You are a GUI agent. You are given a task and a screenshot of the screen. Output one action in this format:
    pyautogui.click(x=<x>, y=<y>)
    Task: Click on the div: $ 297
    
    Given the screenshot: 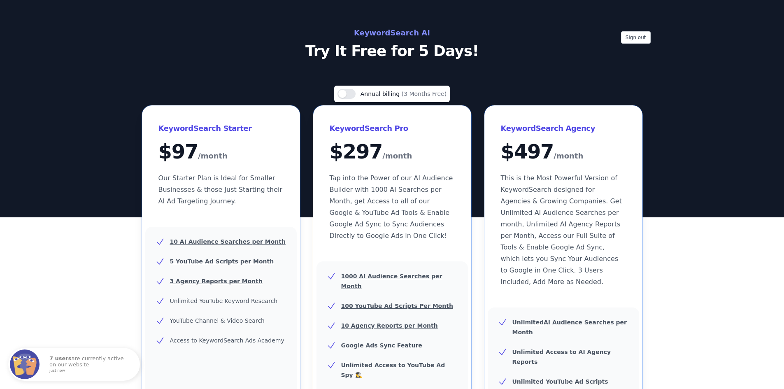 What is the action you would take?
    pyautogui.click(x=392, y=152)
    